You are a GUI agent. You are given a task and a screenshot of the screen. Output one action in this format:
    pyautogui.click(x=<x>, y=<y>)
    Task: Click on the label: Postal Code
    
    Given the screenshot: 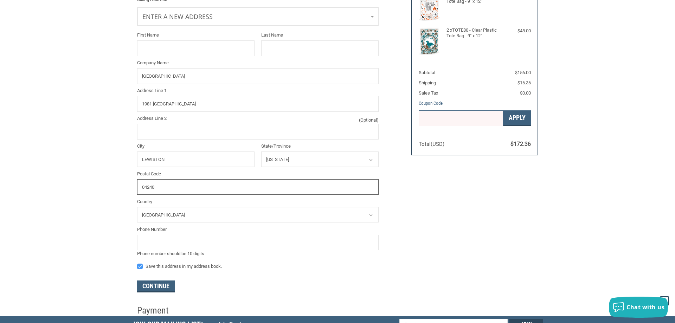 What is the action you would take?
    pyautogui.click(x=258, y=174)
    